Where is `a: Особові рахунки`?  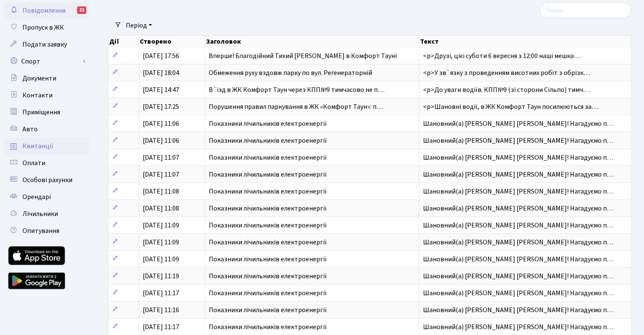
a: Особові рахунки is located at coordinates (46, 180).